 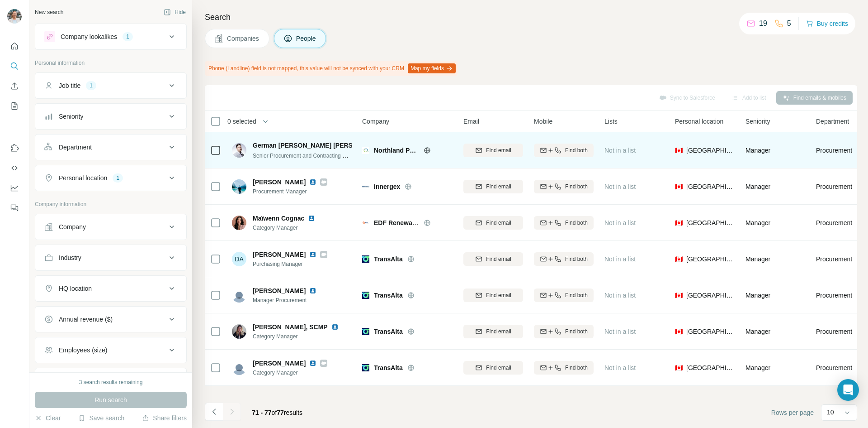 What do you see at coordinates (83, 178) in the screenshot?
I see `div: Personal location` at bounding box center [83, 178].